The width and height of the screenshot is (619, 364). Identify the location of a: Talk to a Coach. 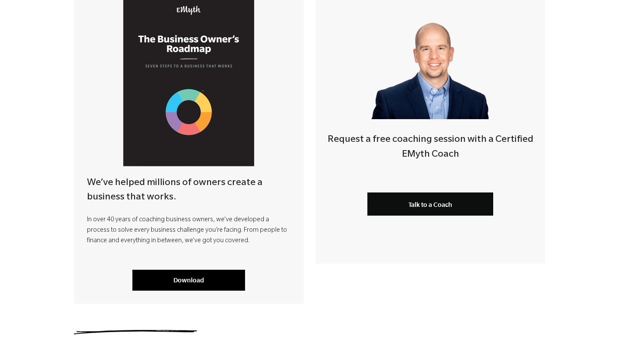
(430, 204).